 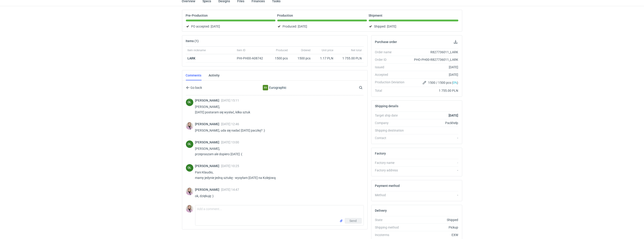 What do you see at coordinates (392, 163) in the screenshot?
I see `div: Factory name` at bounding box center [392, 163].